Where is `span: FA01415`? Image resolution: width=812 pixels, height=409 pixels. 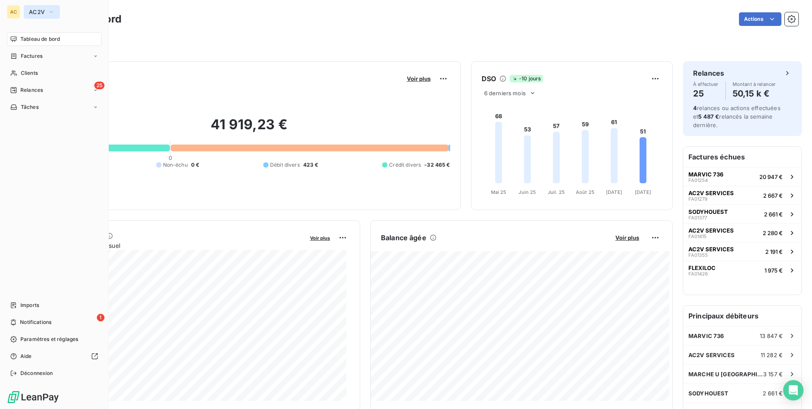
span: FA01415 is located at coordinates (698, 236).